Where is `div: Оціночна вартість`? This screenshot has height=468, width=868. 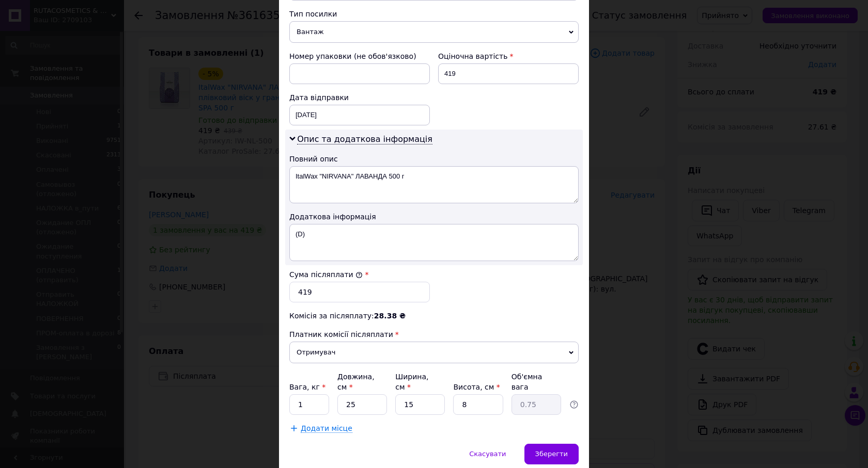 div: Оціночна вартість is located at coordinates (509, 56).